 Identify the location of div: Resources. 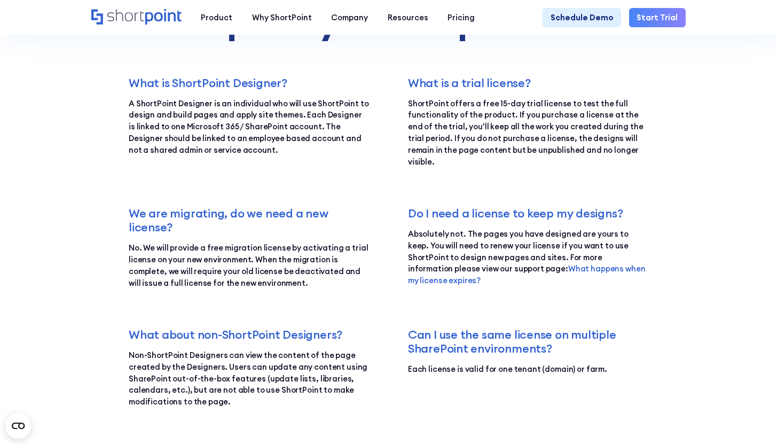
(408, 18).